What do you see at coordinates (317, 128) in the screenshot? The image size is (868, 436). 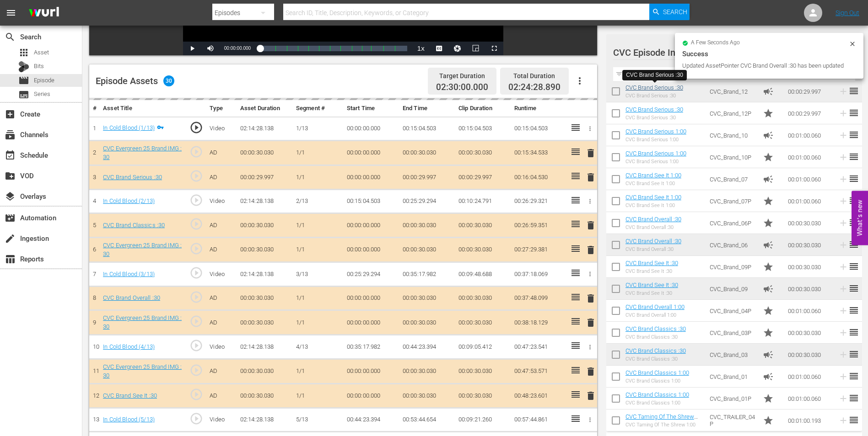 I see `td: 1/13` at bounding box center [317, 128].